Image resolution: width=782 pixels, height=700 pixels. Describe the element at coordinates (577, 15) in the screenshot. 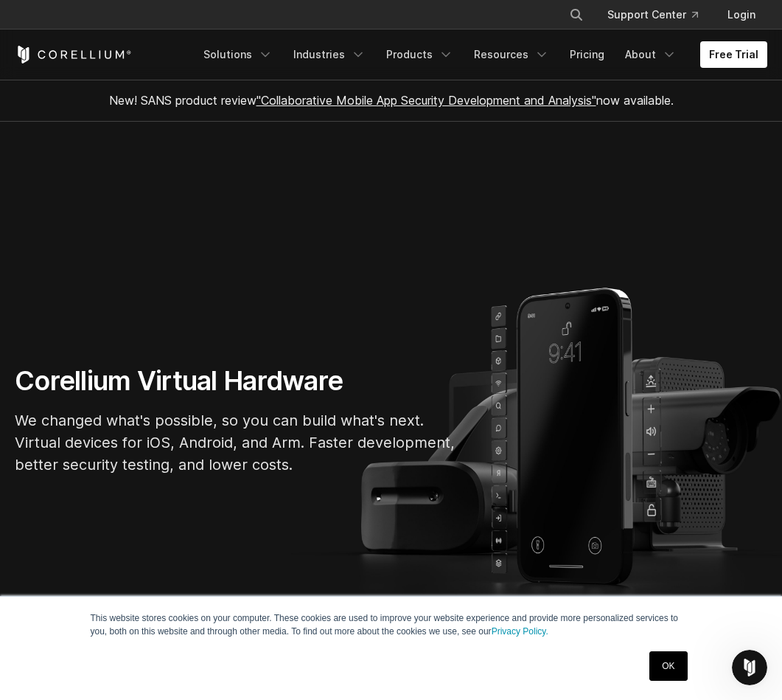

I see `button: Search` at that location.